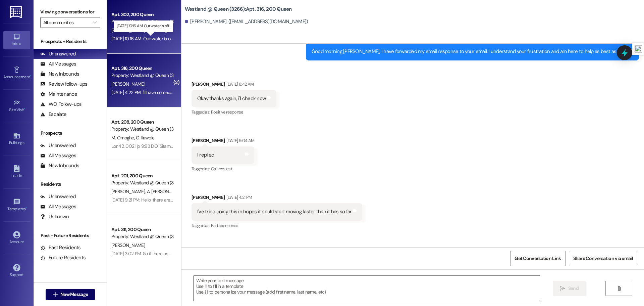 This screenshot has width=644, height=306. Describe the element at coordinates (54, 216) in the screenshot. I see `div: Unknown` at that location.